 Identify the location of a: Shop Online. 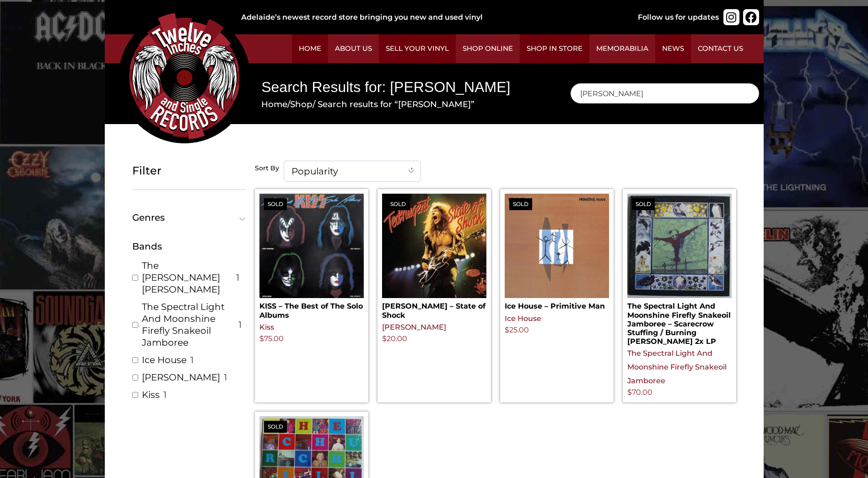
(488, 49).